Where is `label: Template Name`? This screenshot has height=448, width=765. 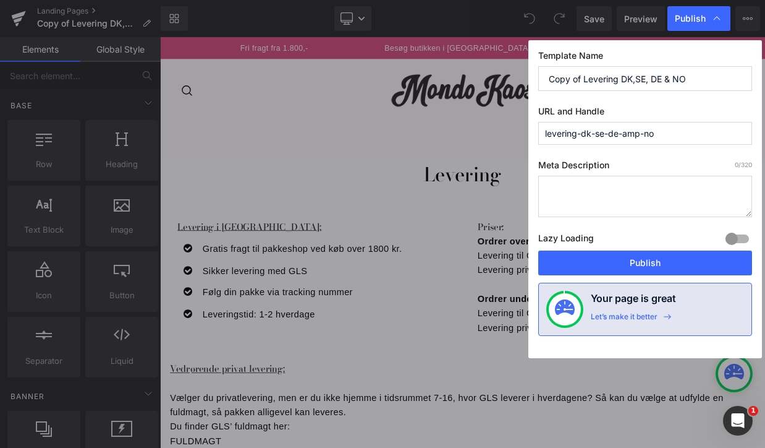
label: Template Name is located at coordinates (645, 58).